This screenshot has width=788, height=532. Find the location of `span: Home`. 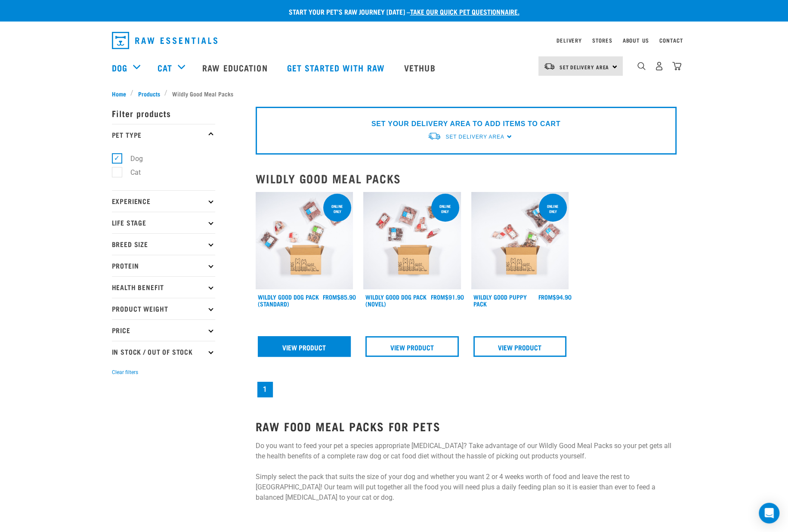

span: Home is located at coordinates (119, 94).